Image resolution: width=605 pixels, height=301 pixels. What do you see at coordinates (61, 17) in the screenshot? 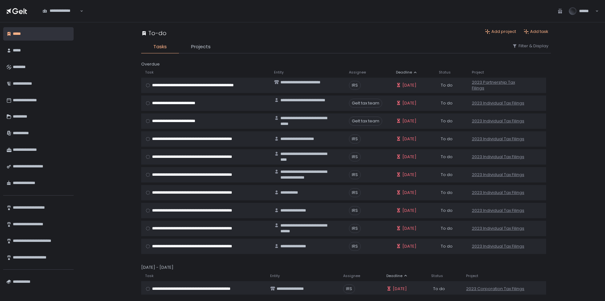
I see `input: Search for option` at bounding box center [61, 17].